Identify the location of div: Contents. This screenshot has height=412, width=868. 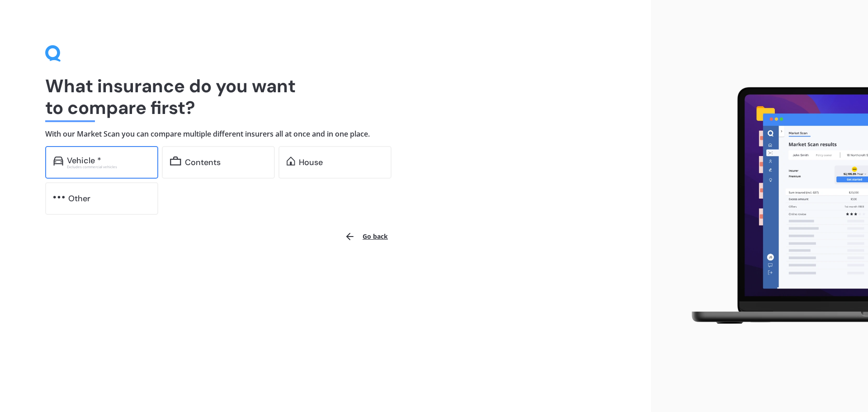
(202, 163).